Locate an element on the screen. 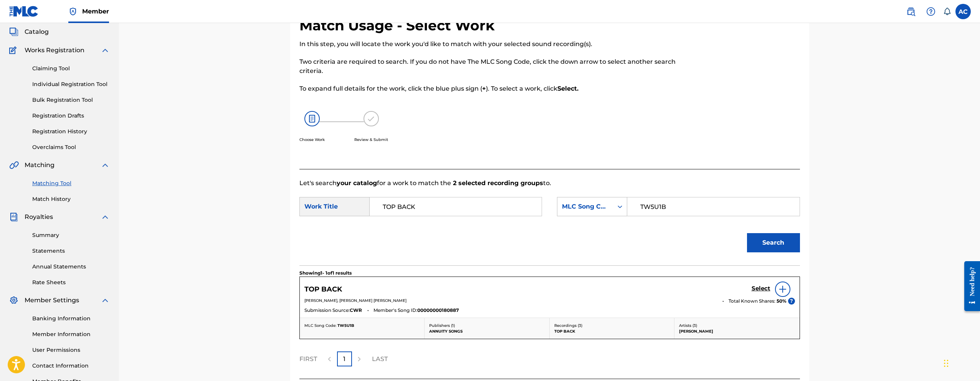 The image size is (980, 381). span: Member's Song ID: is located at coordinates (396, 311).